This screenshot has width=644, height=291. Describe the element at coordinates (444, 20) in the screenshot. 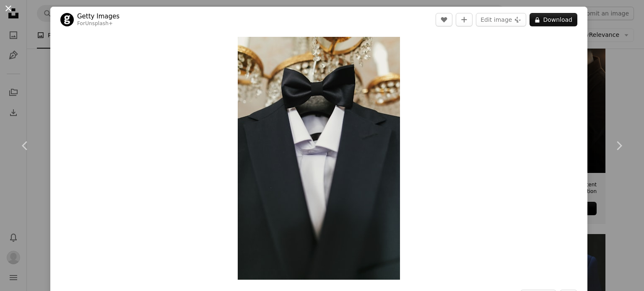

I see `button: Like` at that location.